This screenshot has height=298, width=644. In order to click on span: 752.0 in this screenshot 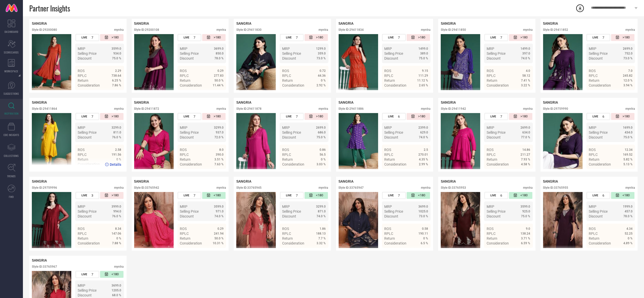, I will do `click(628, 54)`.